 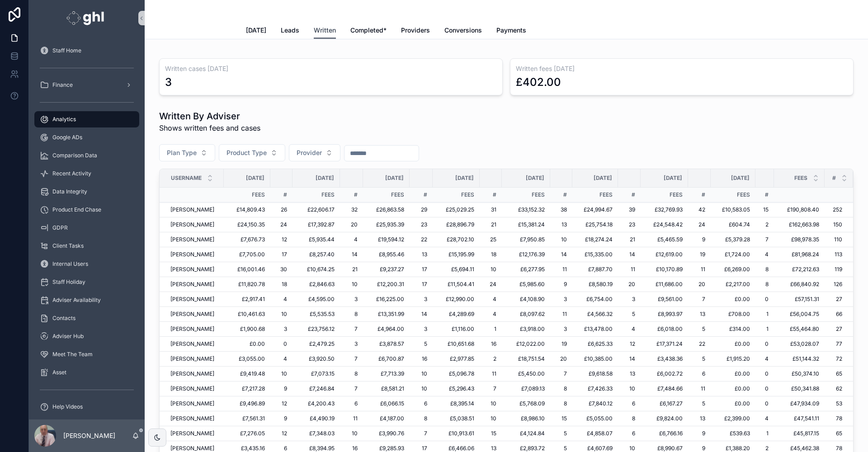 What do you see at coordinates (187, 153) in the screenshot?
I see `button: Select Button` at bounding box center [187, 153].